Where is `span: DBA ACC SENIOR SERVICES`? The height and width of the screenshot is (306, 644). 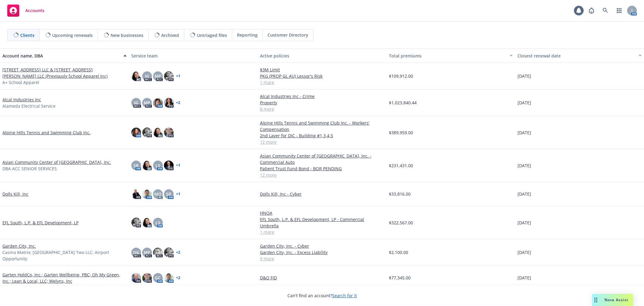 span: DBA ACC SENIOR SERVICES is located at coordinates (30, 169).